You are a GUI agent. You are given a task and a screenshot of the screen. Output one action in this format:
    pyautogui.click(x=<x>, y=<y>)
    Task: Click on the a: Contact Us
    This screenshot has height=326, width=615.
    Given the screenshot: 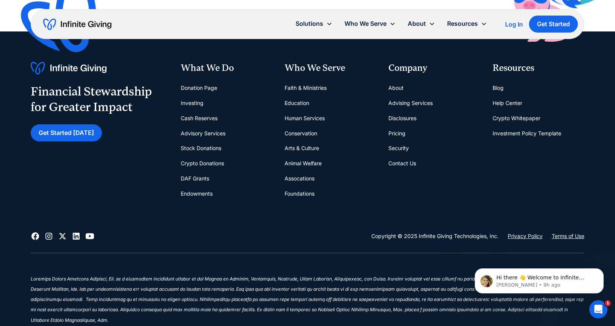 What is the action you would take?
    pyautogui.click(x=402, y=163)
    